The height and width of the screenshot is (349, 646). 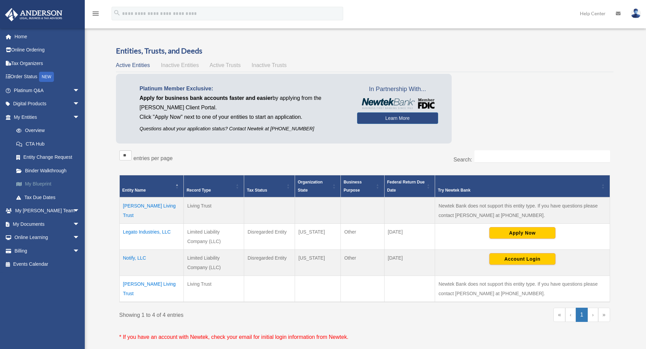 What do you see at coordinates (47, 77) in the screenshot?
I see `a: Order StatusNEW` at bounding box center [47, 77].